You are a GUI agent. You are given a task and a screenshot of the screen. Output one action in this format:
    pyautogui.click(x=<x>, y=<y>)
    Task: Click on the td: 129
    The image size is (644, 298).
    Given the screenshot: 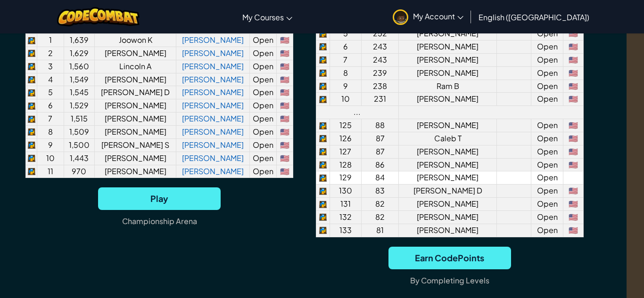 What is the action you would take?
    pyautogui.click(x=346, y=178)
    